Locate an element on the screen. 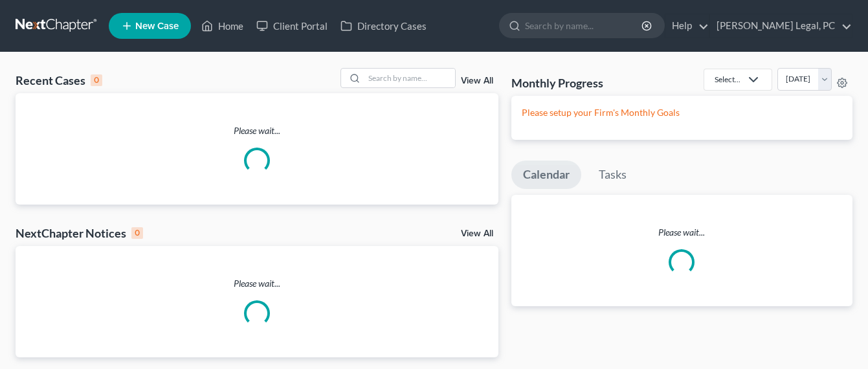  p: Please setup your Firm's Monthly Goals is located at coordinates (681, 112).